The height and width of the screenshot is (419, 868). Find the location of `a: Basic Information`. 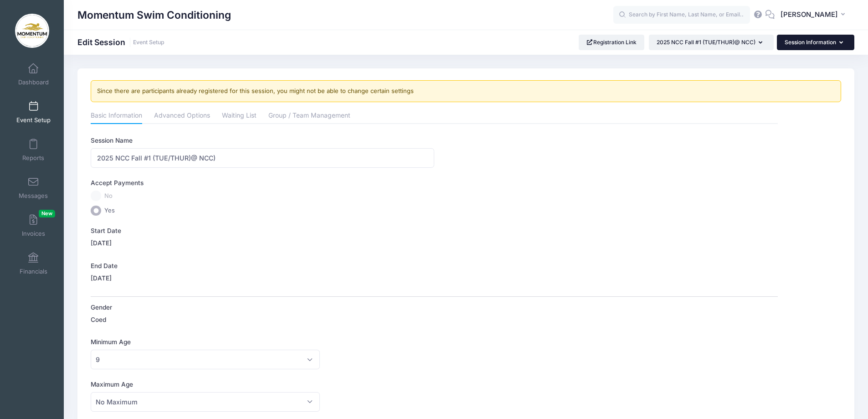

a: Basic Information is located at coordinates (116, 116).